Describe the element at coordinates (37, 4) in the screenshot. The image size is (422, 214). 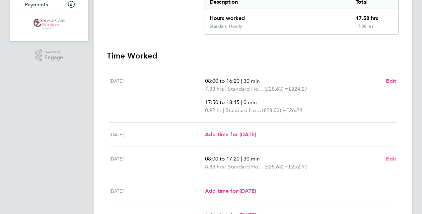
I see `span: Payments` at that location.